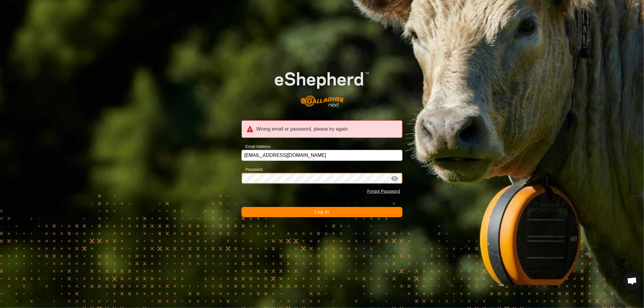 This screenshot has width=644, height=308. What do you see at coordinates (322, 155) in the screenshot?
I see `input: Email Address` at bounding box center [322, 155].